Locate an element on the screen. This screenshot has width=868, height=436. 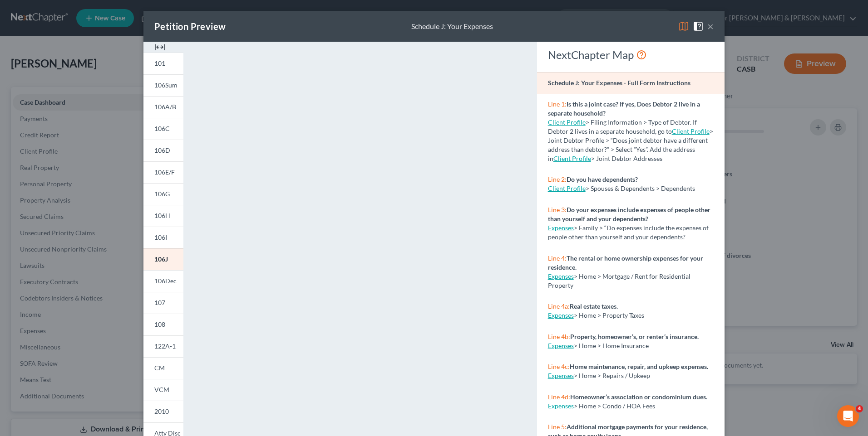
span: 106Dec is located at coordinates (165, 281).